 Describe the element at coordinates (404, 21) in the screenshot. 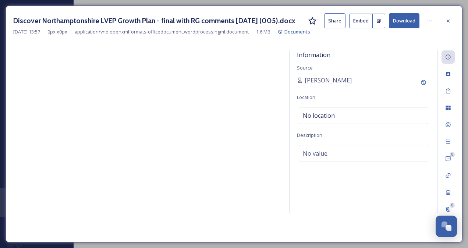

I see `button: Download` at that location.